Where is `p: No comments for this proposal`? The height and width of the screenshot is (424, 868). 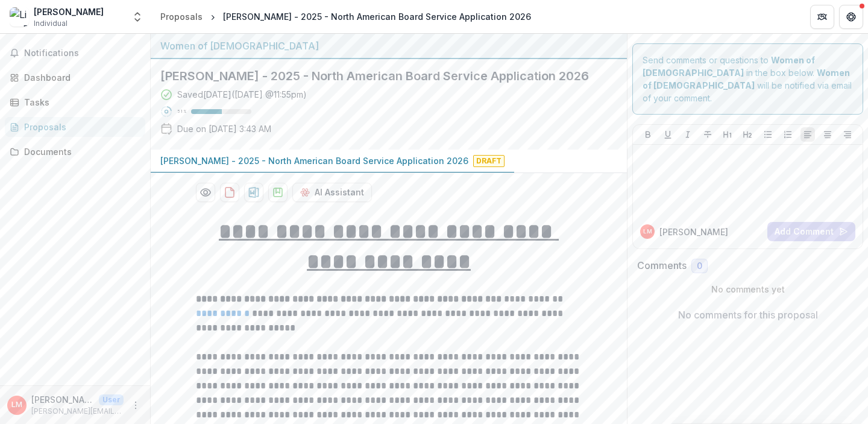
p: No comments for this proposal is located at coordinates (748, 314).